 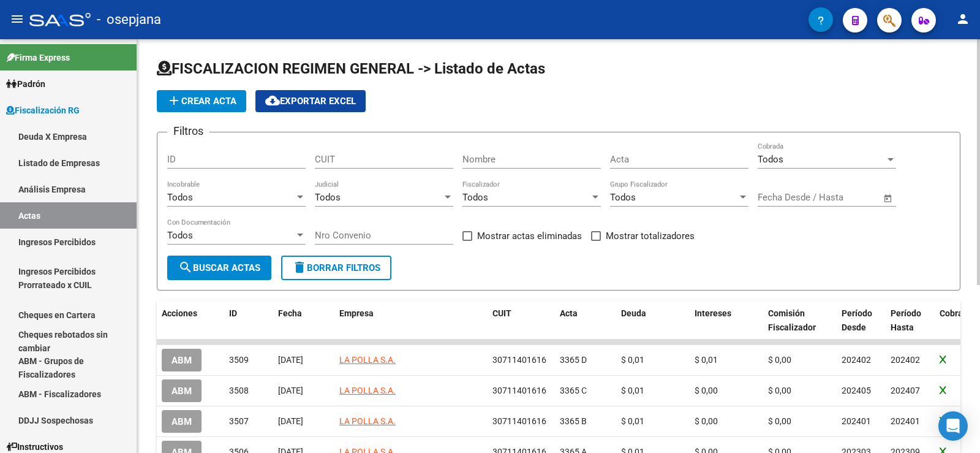 What do you see at coordinates (856, 390) in the screenshot?
I see `span: 202405` at bounding box center [856, 390].